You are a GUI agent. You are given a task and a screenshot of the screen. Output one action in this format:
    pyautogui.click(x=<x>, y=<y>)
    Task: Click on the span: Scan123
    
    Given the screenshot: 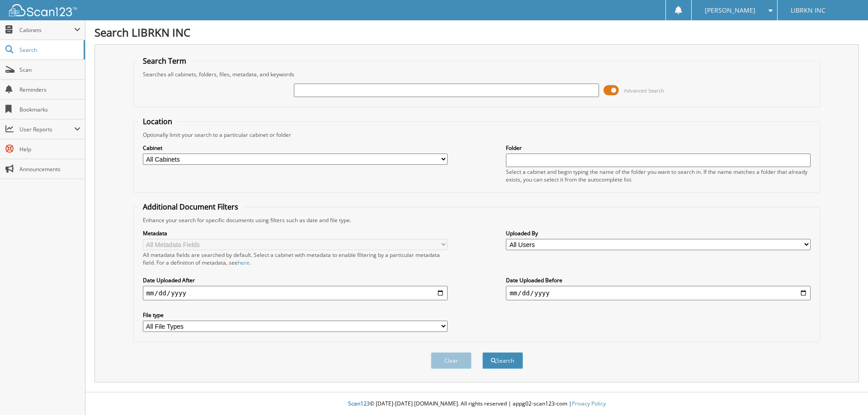 What is the action you would take?
    pyautogui.click(x=359, y=403)
    